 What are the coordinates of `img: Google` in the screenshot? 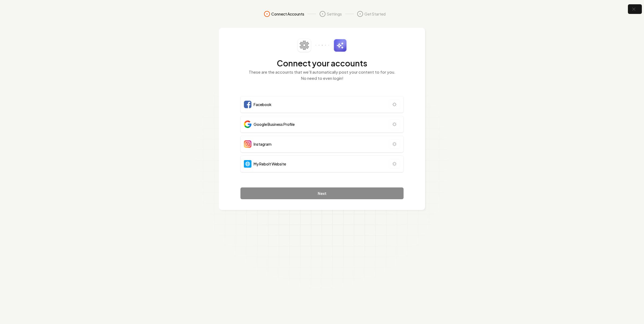 It's located at (248, 124).